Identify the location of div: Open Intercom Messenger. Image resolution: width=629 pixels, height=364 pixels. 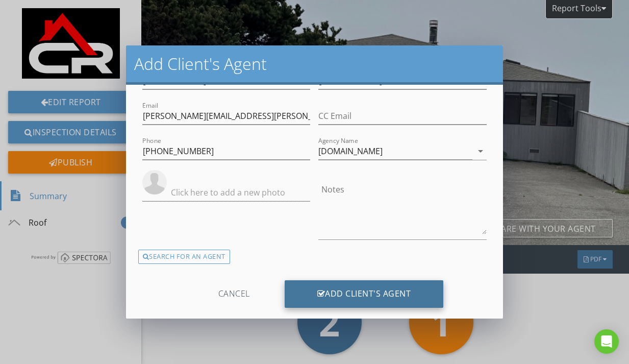
(607, 342).